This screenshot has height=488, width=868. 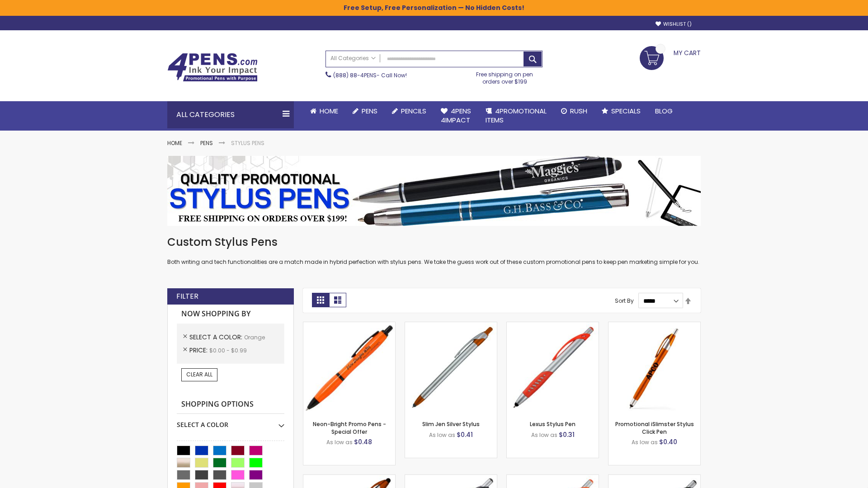 What do you see at coordinates (664, 110) in the screenshot?
I see `span: Blog` at bounding box center [664, 110].